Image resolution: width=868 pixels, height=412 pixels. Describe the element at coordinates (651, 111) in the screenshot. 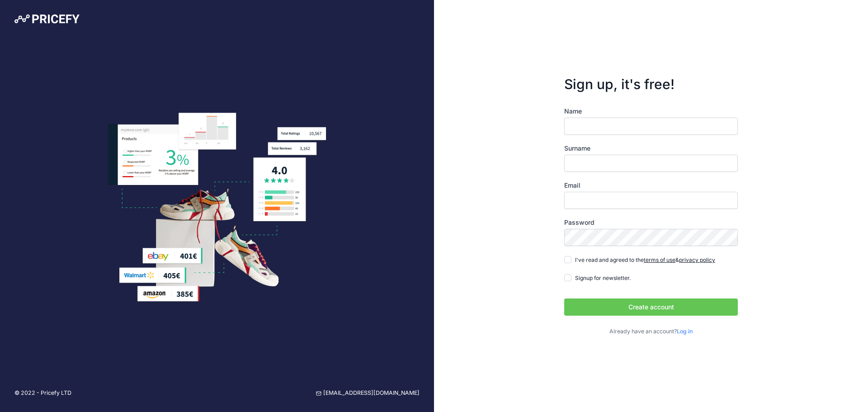

I see `label: Name` at that location.